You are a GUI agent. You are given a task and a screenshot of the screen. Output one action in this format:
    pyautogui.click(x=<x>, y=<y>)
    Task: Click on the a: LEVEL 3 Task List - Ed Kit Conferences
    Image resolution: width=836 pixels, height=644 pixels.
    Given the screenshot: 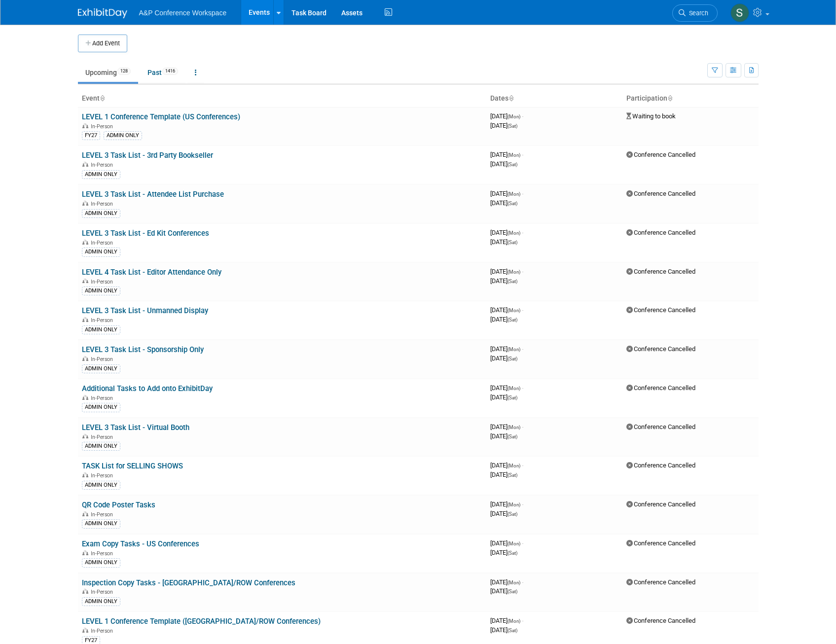 What is the action you would take?
    pyautogui.click(x=145, y=233)
    